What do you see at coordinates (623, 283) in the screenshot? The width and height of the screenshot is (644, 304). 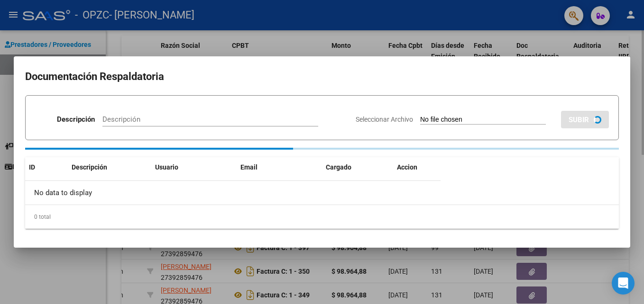 I see `div: Open Intercom Messenger` at bounding box center [623, 283].